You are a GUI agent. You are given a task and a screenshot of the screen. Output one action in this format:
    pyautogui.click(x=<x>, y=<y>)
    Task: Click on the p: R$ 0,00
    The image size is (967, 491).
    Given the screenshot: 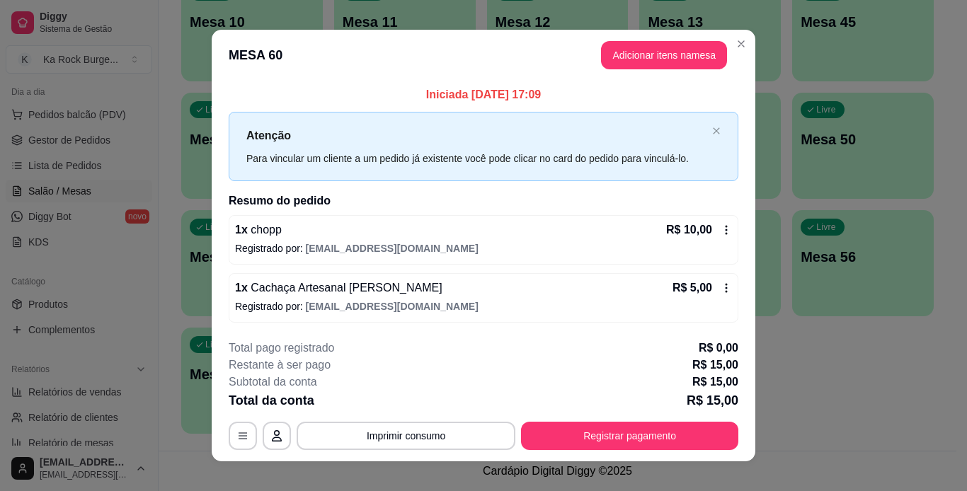 What is the action you would take?
    pyautogui.click(x=719, y=348)
    